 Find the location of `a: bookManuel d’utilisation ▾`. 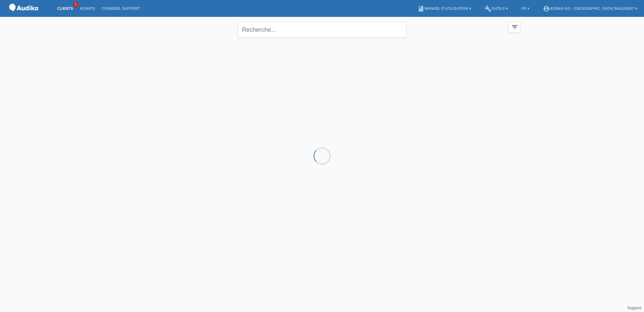

a: bookManuel d’utilisation ▾ is located at coordinates (445, 9).